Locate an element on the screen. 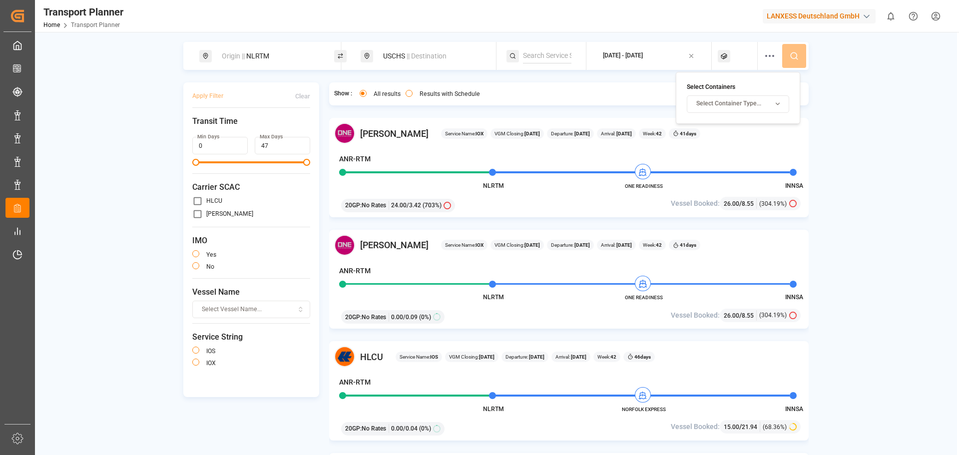  span: 21.94 is located at coordinates (750, 427).